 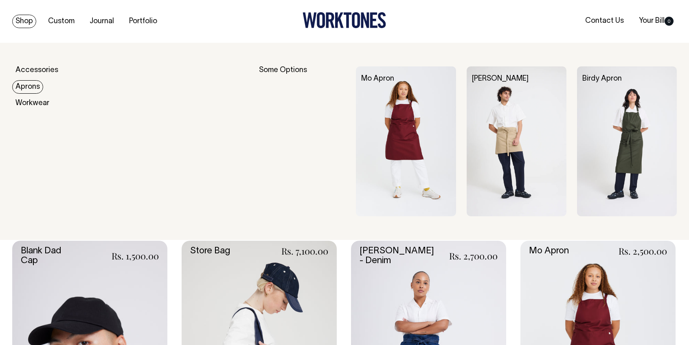 What do you see at coordinates (28, 87) in the screenshot?
I see `a: Aprons` at bounding box center [28, 87].